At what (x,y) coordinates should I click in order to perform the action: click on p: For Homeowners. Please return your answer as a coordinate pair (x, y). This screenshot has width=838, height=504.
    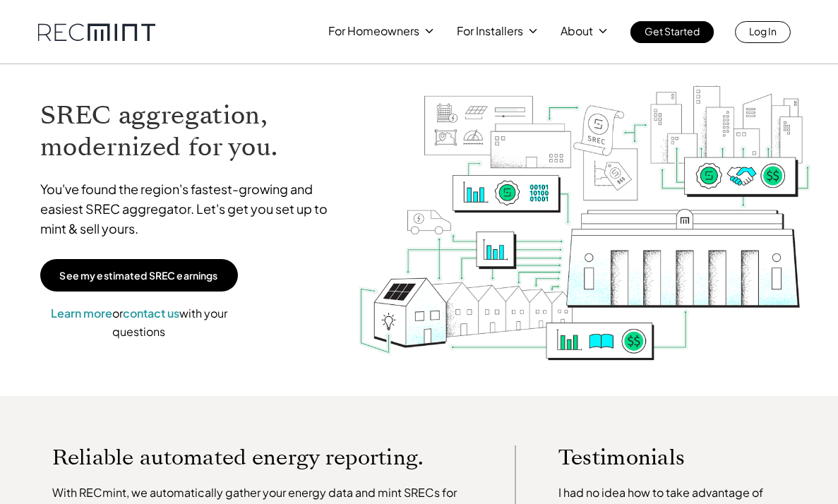
    Looking at the image, I should click on (373, 31).